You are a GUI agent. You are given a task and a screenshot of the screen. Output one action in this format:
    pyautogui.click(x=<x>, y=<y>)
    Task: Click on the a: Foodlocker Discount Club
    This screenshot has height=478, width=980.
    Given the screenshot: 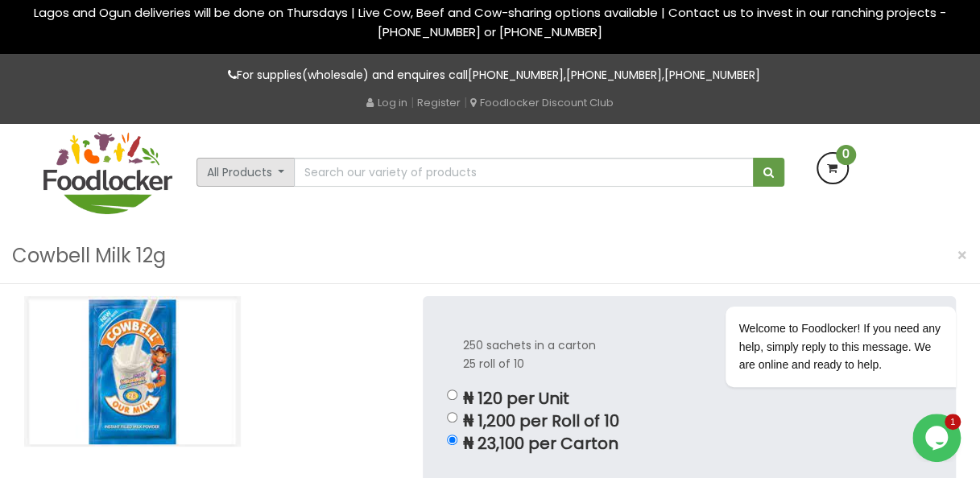 What is the action you would take?
    pyautogui.click(x=542, y=103)
    